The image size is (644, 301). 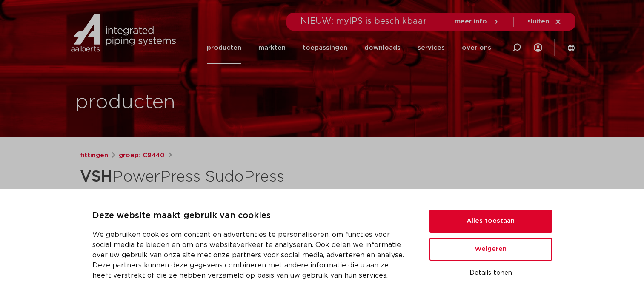 What do you see at coordinates (251, 216) in the screenshot?
I see `p: Deze website maakt gebruik van cookies` at bounding box center [251, 216].